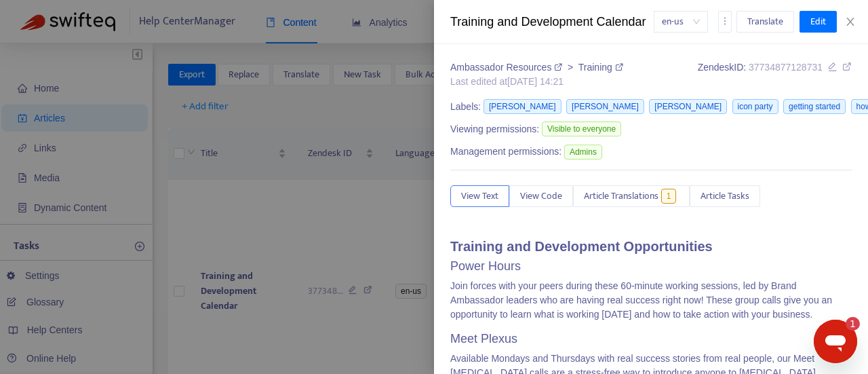 The image size is (868, 374). What do you see at coordinates (765, 22) in the screenshot?
I see `button: Translate` at bounding box center [765, 22].